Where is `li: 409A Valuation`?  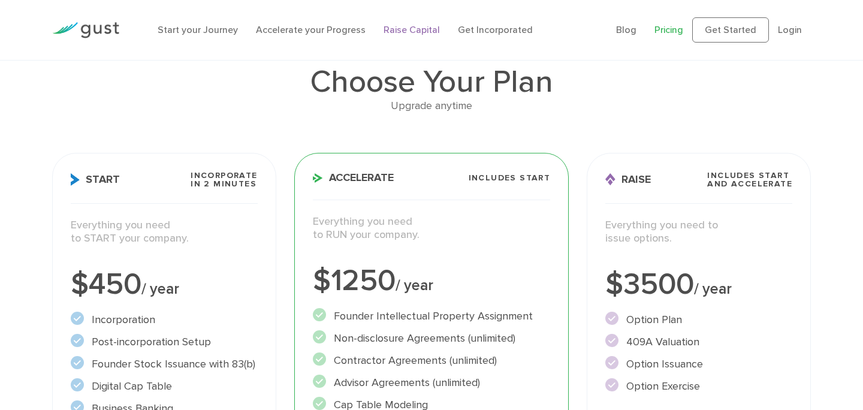 li: 409A Valuation is located at coordinates (699, 341).